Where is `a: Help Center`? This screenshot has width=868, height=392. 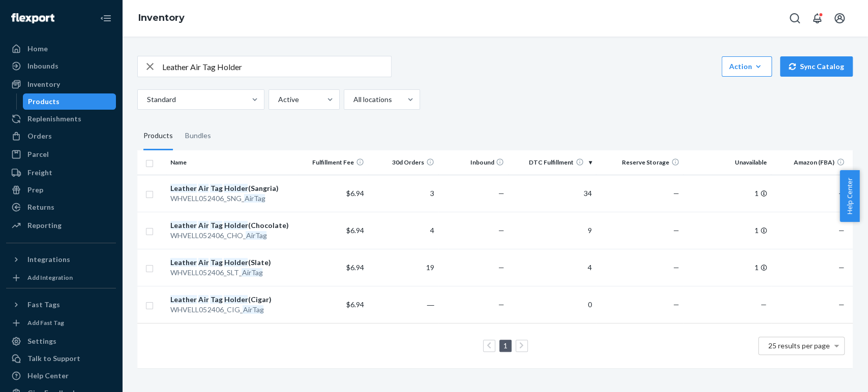
a: Help Center is located at coordinates (61, 376).